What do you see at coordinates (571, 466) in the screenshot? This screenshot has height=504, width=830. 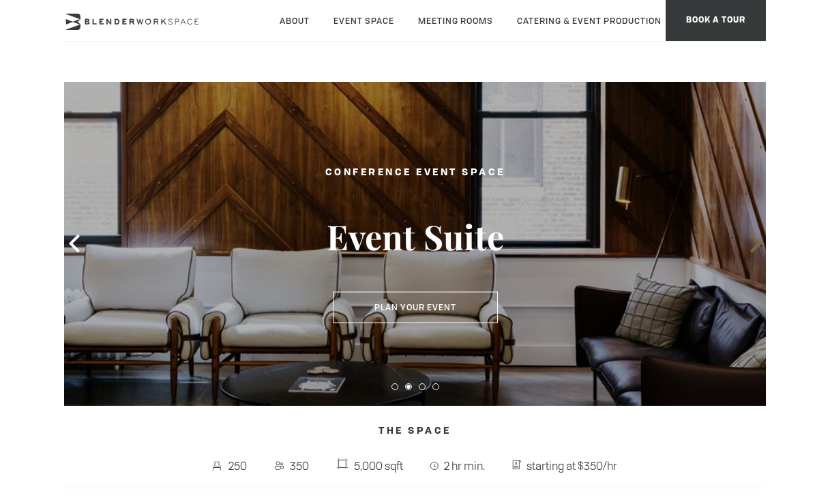 I see `span: starting at $350/hr` at bounding box center [571, 466].